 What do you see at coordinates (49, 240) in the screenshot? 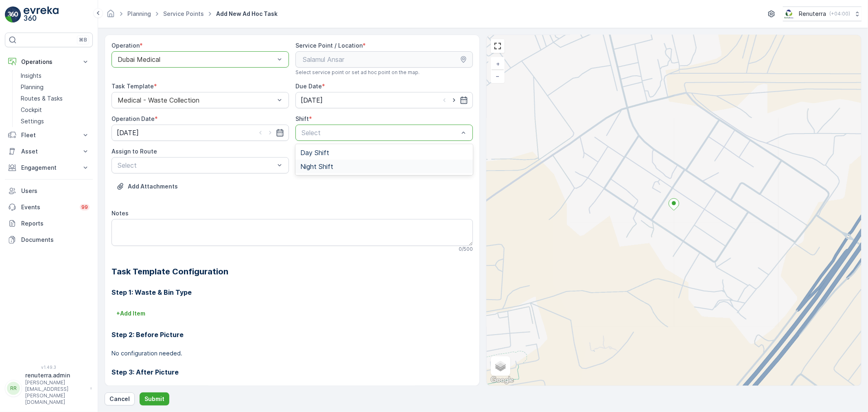
I see `a: Documents` at bounding box center [49, 240].